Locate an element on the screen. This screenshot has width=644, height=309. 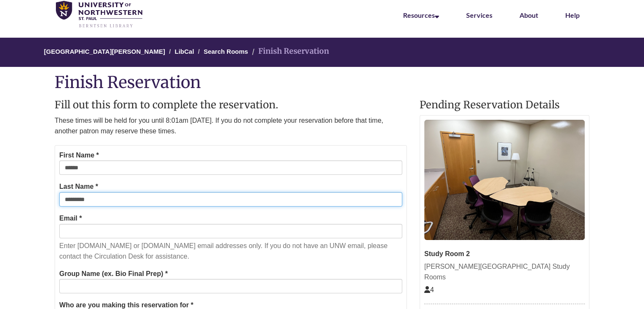
nav: Breadcrumb is located at coordinates (322, 52).